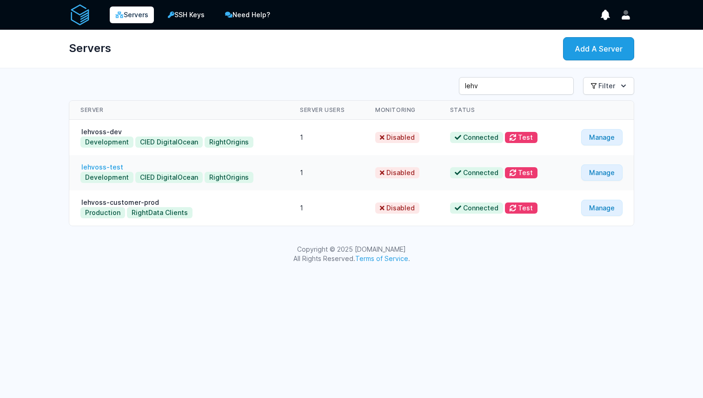 The height and width of the screenshot is (398, 703). Describe the element at coordinates (120, 202) in the screenshot. I see `a: lehvoss-customer-prod` at that location.